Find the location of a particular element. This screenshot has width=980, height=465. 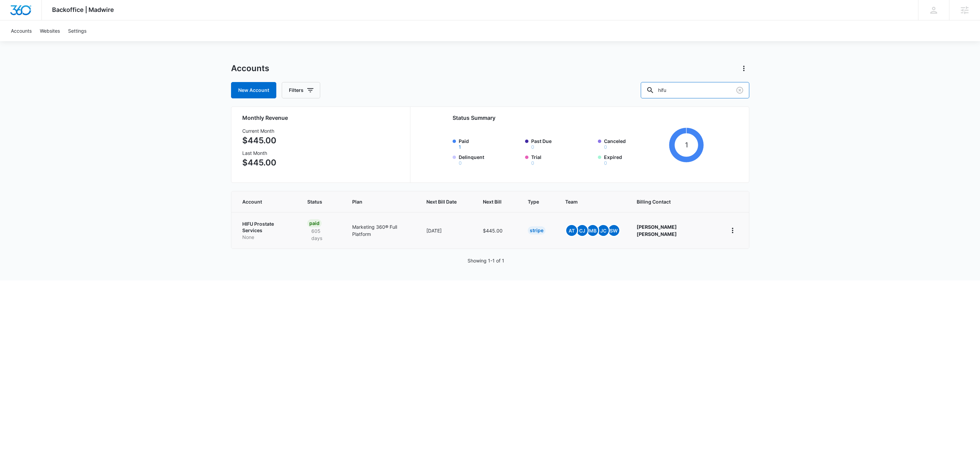

span: Status is located at coordinates (317, 201).